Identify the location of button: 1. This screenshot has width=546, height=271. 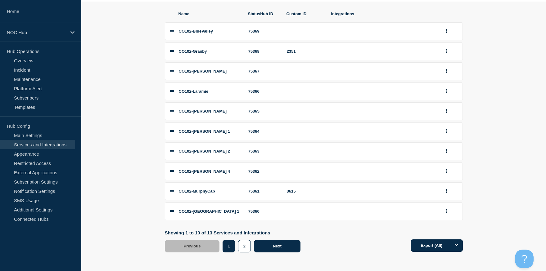
(228, 246).